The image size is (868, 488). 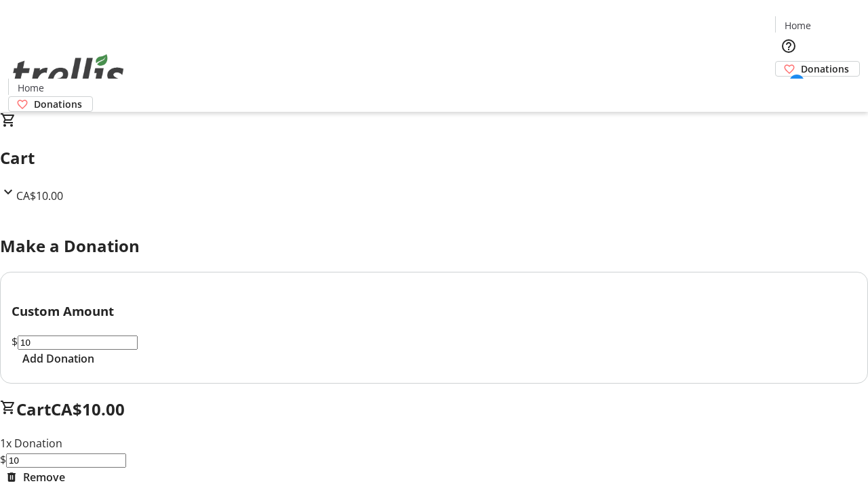 What do you see at coordinates (44, 477) in the screenshot?
I see `span: Remove` at bounding box center [44, 477].